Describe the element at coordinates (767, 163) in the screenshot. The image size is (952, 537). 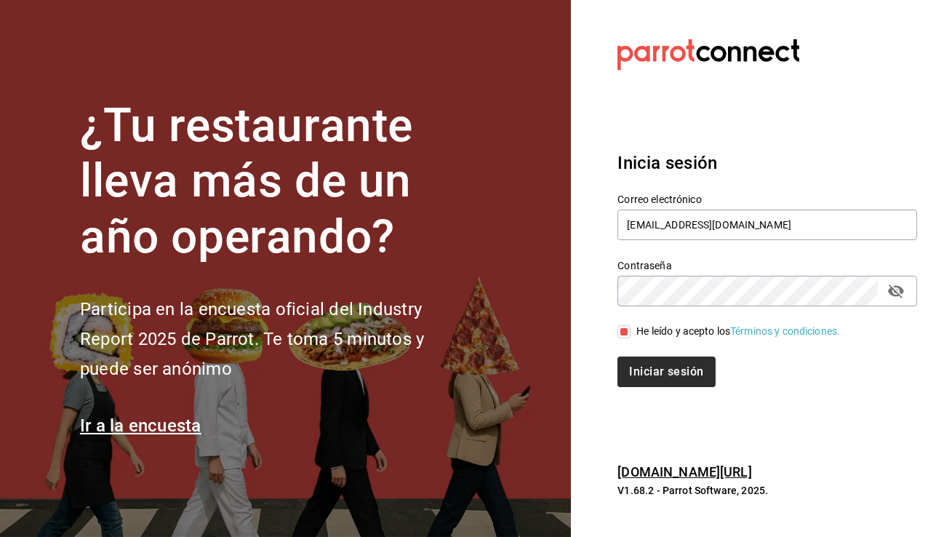
I see `h3: Inicia sesión` at that location.